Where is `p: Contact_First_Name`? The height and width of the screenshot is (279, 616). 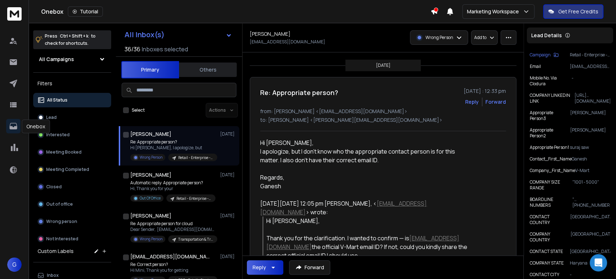
p: Contact_First_Name is located at coordinates (551, 159).